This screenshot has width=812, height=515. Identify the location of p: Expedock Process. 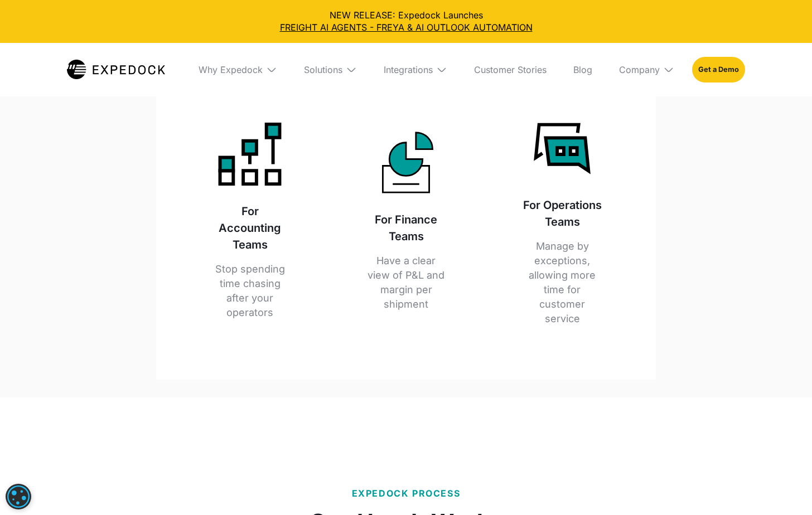
(406, 494).